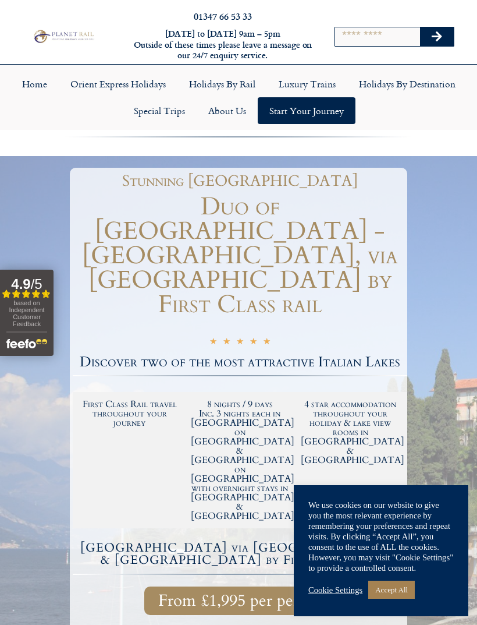  I want to click on a: Holidays by Rail, so click(222, 84).